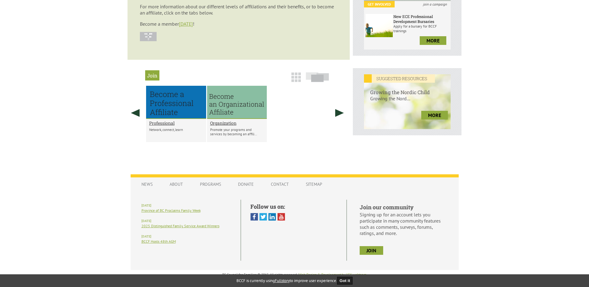  Describe the element at coordinates (407, 89) in the screenshot. I see `h6: Growing the Nordic Child` at that location.